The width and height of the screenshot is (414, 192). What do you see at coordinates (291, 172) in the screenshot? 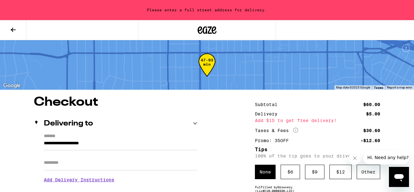
I see `div: $ 6` at bounding box center [291, 172].